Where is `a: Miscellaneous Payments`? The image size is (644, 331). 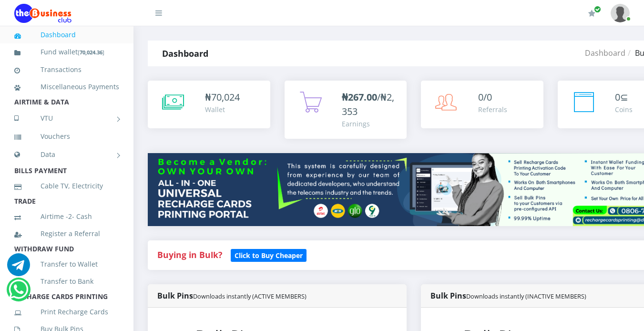 a: Miscellaneous Payments is located at coordinates (67, 87).